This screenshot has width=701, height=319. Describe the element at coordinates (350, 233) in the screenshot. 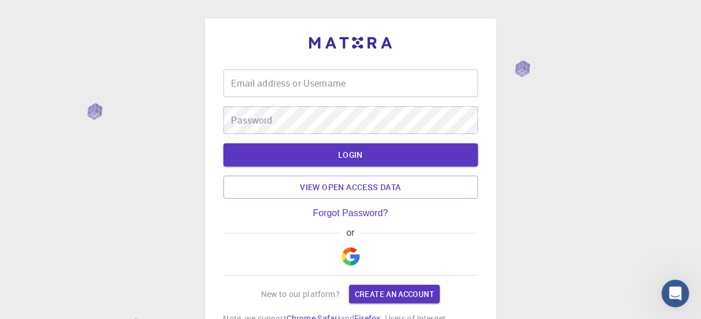

I see `span: or` at that location.